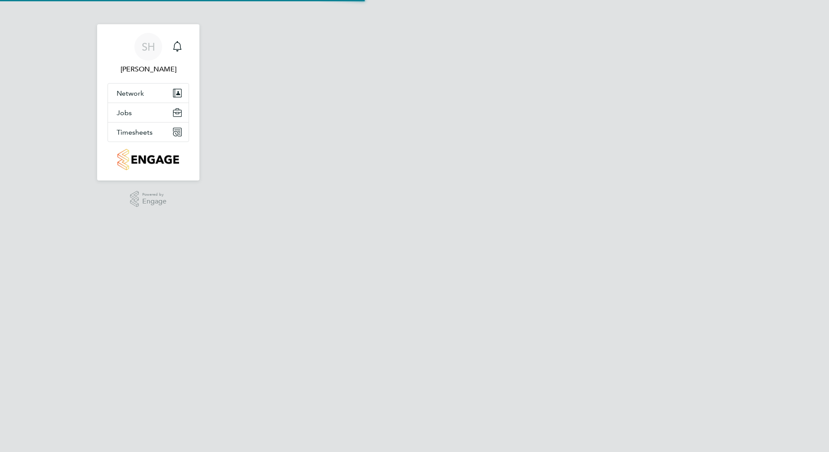  Describe the element at coordinates (148, 93) in the screenshot. I see `button: Network` at that location.